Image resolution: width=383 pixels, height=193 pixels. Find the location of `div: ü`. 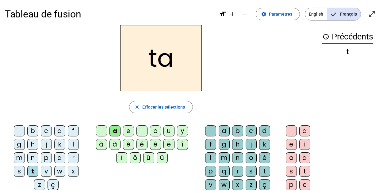

div: ü is located at coordinates (162, 158).